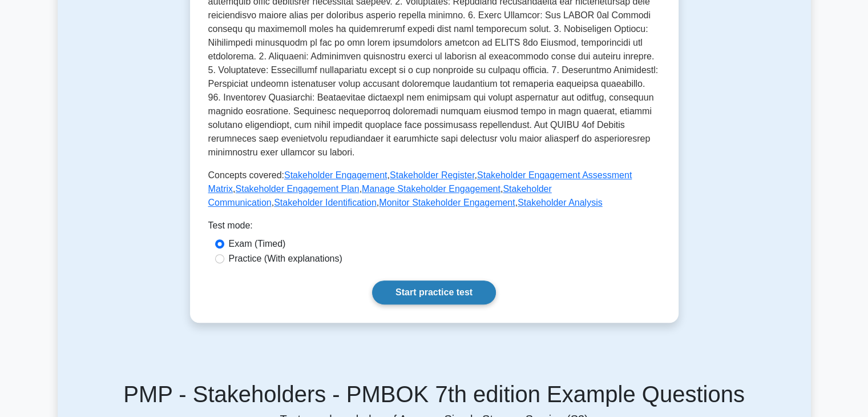 The image size is (868, 417). I want to click on a: Stakeholder Engagement Plan, so click(297, 189).